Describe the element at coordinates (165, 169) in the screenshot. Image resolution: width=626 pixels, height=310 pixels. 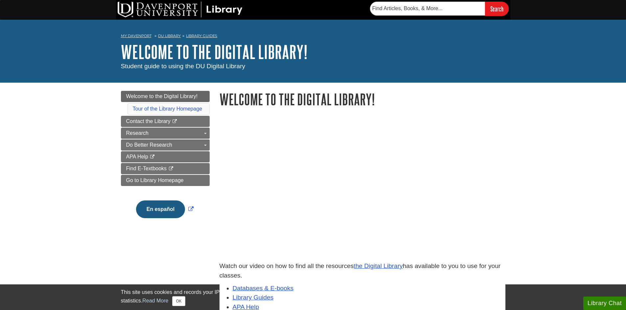
I see `a: Find E-Textbooks` at that location.